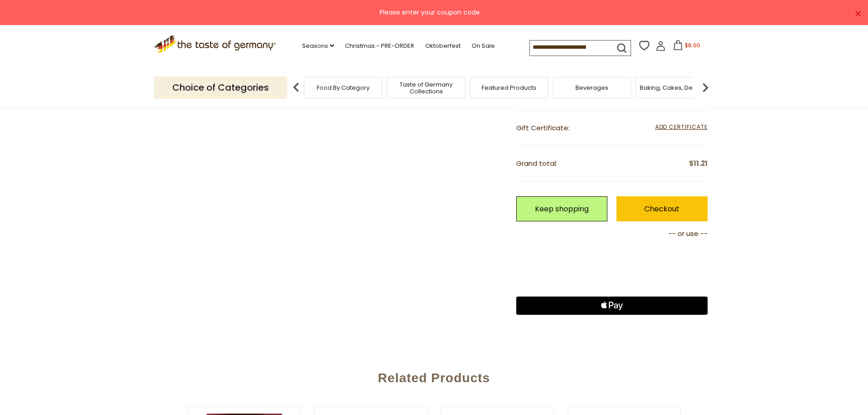  I want to click on div: Please enter your coupon code., so click(430, 12).